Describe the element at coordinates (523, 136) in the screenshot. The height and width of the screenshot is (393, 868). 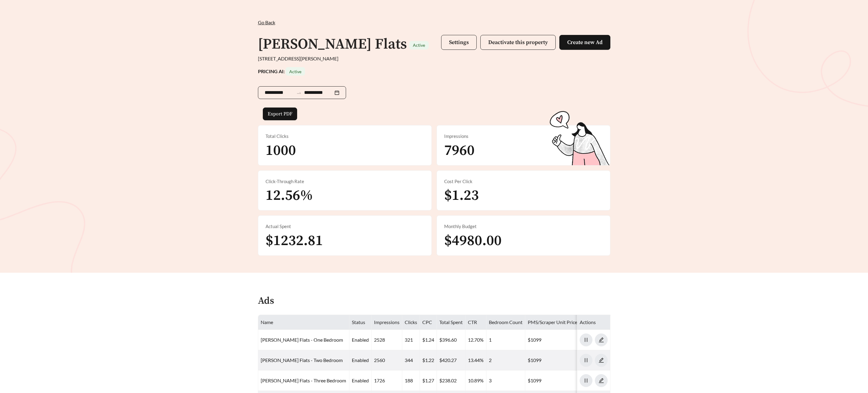
I see `div: Impressions` at that location.